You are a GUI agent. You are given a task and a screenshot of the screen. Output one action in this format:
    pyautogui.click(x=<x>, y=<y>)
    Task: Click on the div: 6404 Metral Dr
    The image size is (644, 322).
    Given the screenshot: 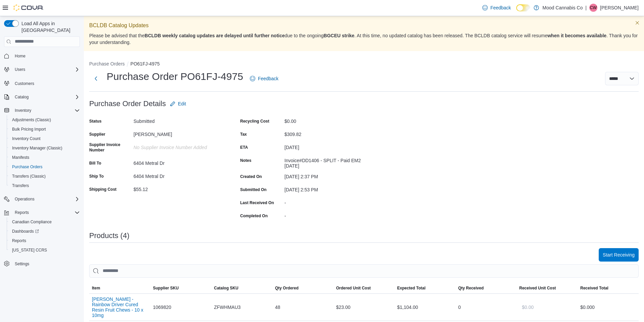 What is the action you would take?
    pyautogui.click(x=178, y=162)
    